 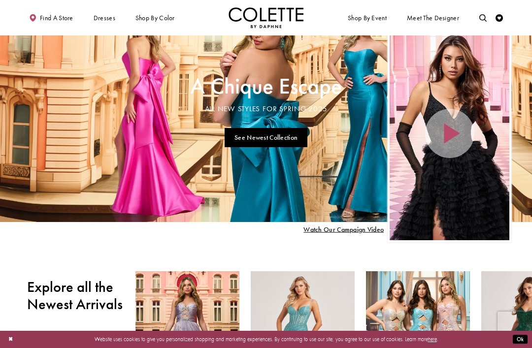 I want to click on span: Shop by color, so click(x=155, y=18).